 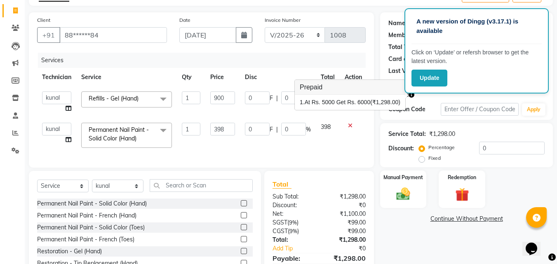 I want to click on div: Last Visit:, so click(x=402, y=71).